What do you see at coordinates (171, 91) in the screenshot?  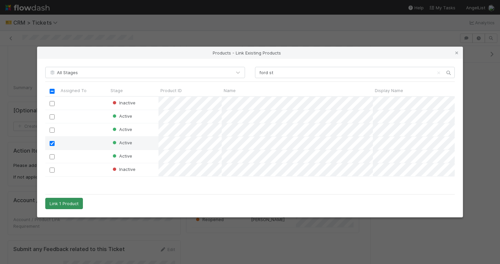 I see `span: Product ID` at bounding box center [171, 91].